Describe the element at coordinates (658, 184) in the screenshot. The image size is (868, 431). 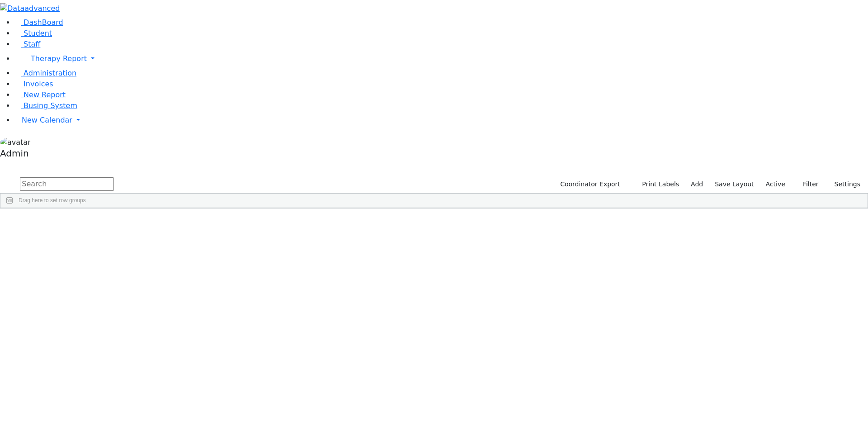
I see `button: Print Labels` at that location.